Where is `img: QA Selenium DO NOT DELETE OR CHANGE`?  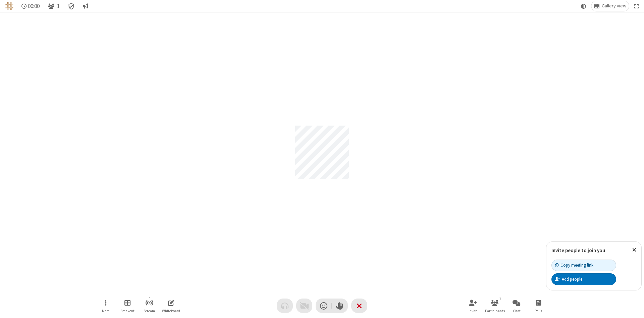
img: QA Selenium DO NOT DELETE OR CHANGE is located at coordinates (9, 6).